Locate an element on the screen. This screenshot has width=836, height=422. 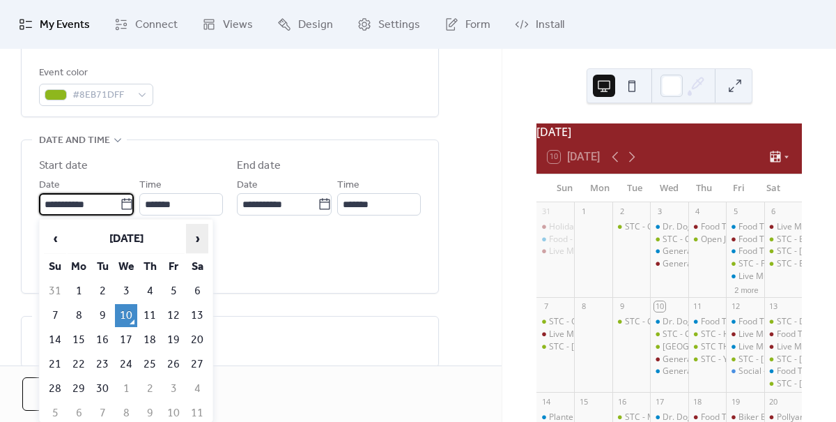
div: 13 is located at coordinates (774, 306).